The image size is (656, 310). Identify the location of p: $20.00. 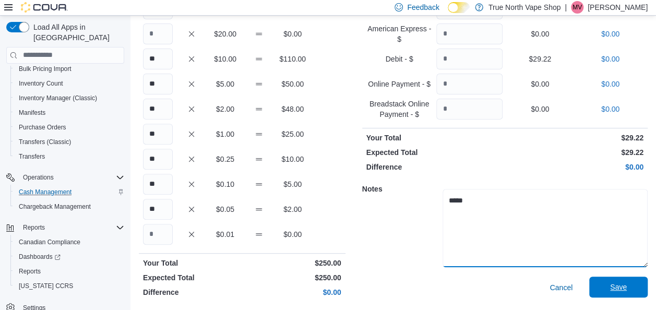
(225, 34).